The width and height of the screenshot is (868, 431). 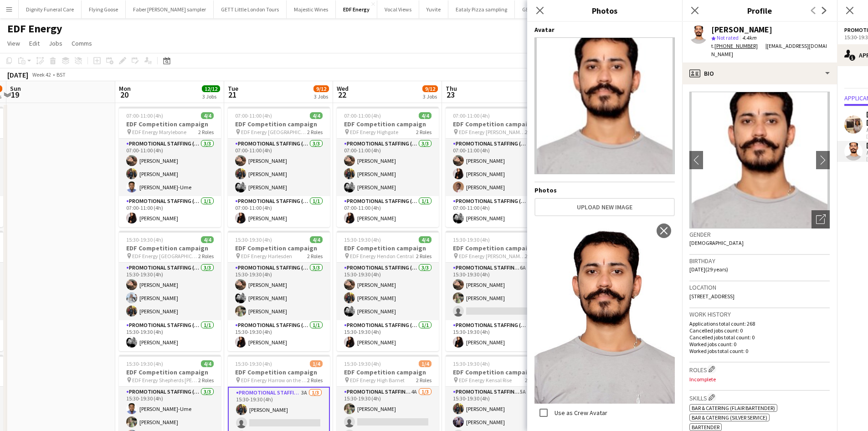 I want to click on div: Open photos pop-in, so click(x=821, y=219).